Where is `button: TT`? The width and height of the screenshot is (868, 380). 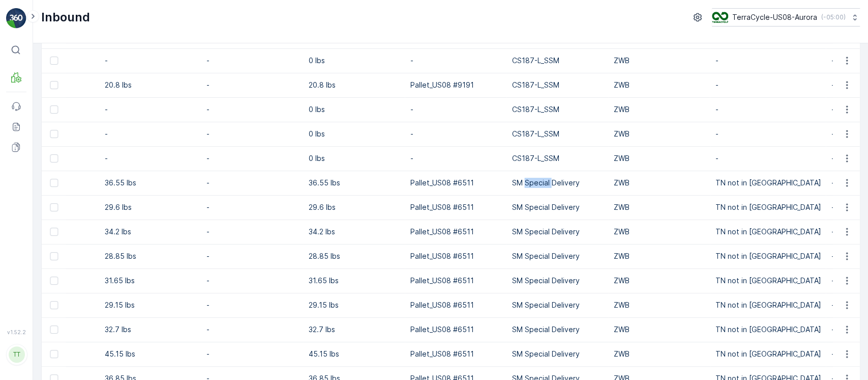 button: TT is located at coordinates (16, 355).